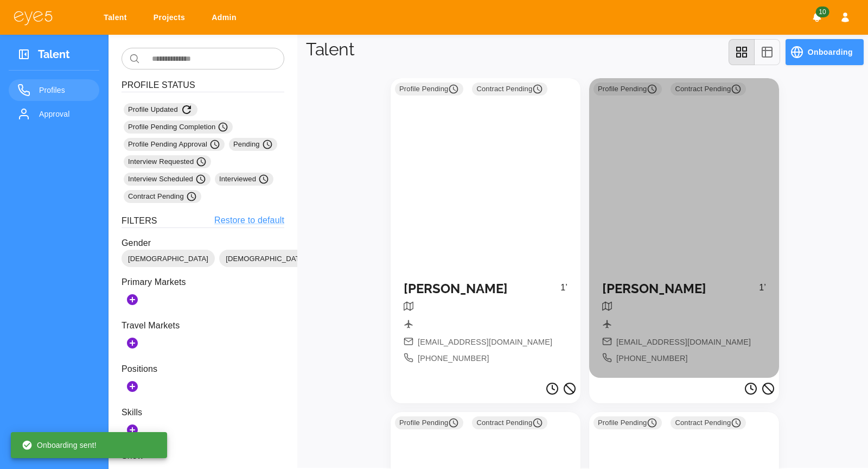 This screenshot has height=469, width=868. What do you see at coordinates (203, 85) in the screenshot?
I see `h6: Profile Status` at bounding box center [203, 85].